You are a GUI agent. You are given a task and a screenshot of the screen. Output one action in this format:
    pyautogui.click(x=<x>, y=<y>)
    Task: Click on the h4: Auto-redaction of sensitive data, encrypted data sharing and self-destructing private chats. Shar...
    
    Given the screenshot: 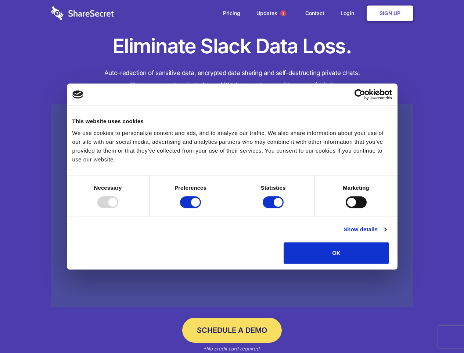 What is the action you would take?
    pyautogui.click(x=232, y=79)
    